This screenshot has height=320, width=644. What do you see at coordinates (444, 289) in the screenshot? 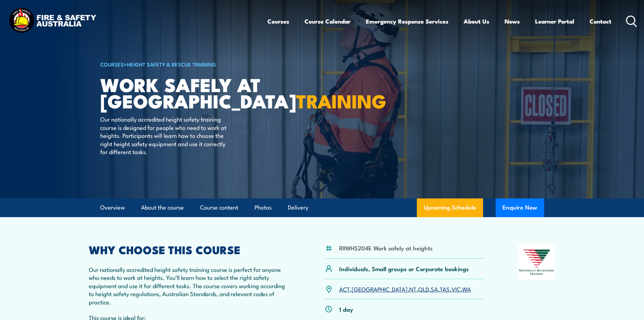
I see `a: TAS` at bounding box center [444, 289].